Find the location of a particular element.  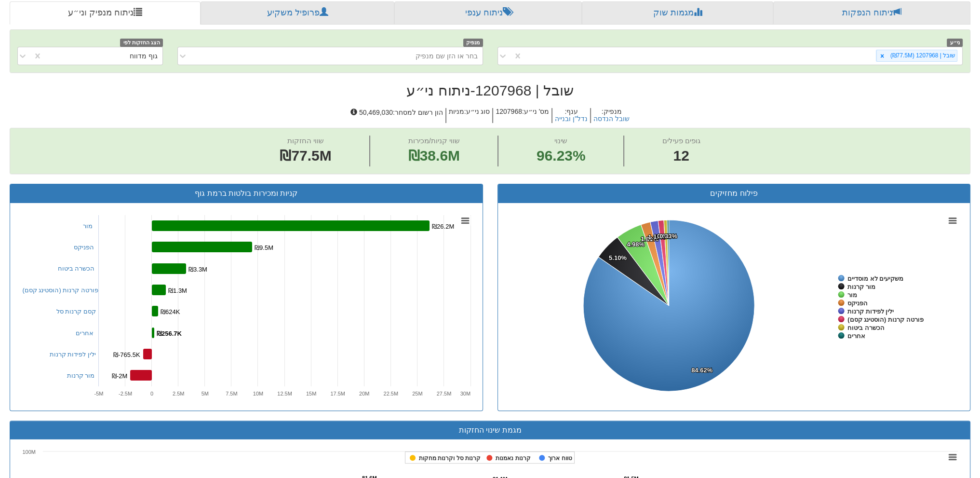

tspan: ₪-765.5K is located at coordinates (127, 355).